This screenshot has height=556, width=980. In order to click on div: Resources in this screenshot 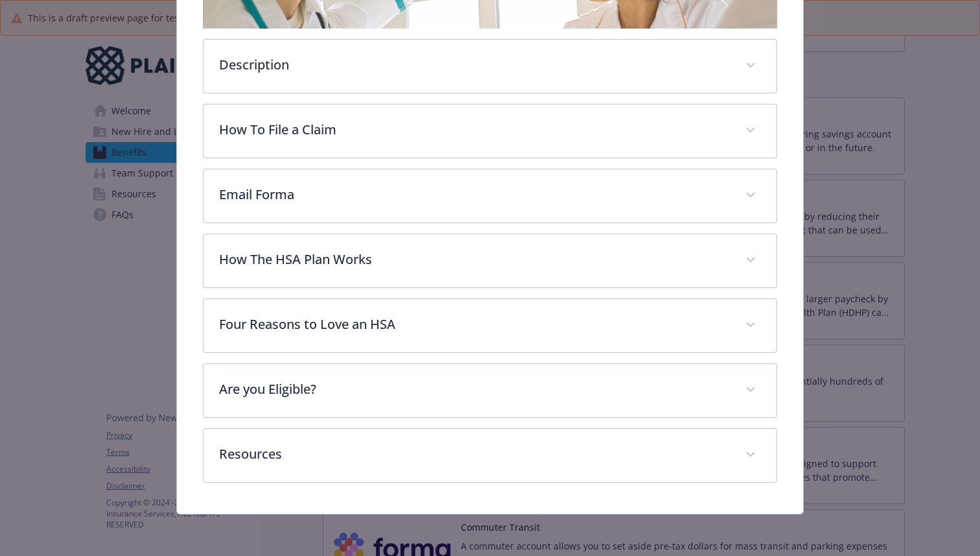, I will do `click(490, 455)`.